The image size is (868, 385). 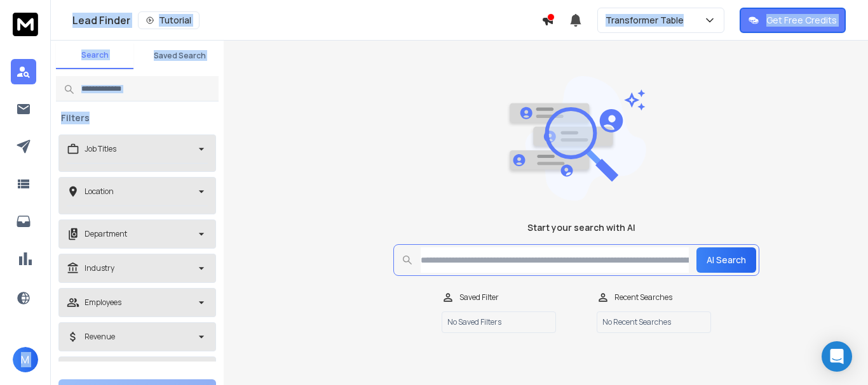 What do you see at coordinates (100, 149) in the screenshot?
I see `p: Job Titles` at bounding box center [100, 149].